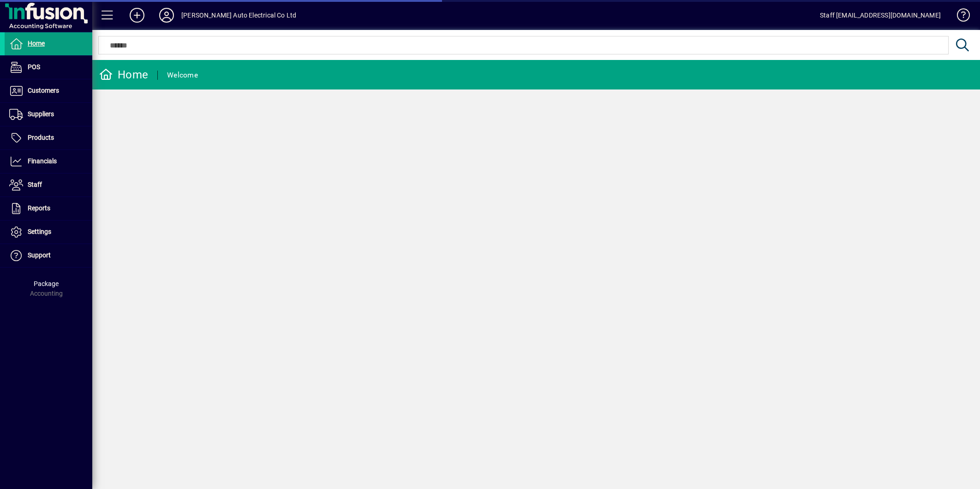 The width and height of the screenshot is (980, 489). What do you see at coordinates (48, 185) in the screenshot?
I see `a: Staff` at bounding box center [48, 185].